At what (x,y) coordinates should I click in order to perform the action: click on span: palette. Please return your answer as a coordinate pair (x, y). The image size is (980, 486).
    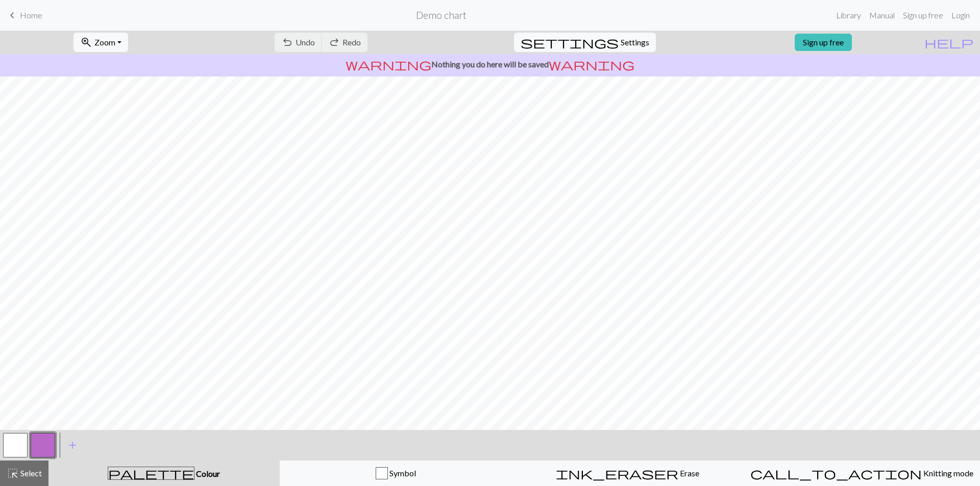
    Looking at the image, I should click on (152, 474).